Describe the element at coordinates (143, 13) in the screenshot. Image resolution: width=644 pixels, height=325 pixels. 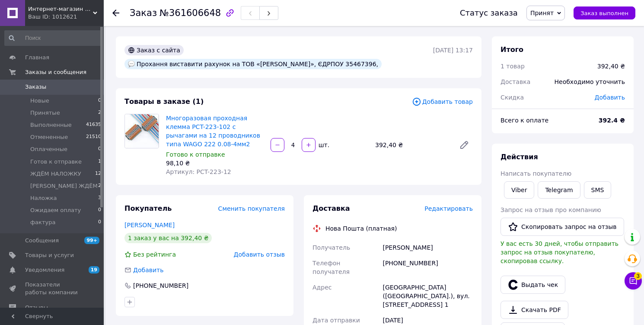
I see `span: Заказ` at that location.